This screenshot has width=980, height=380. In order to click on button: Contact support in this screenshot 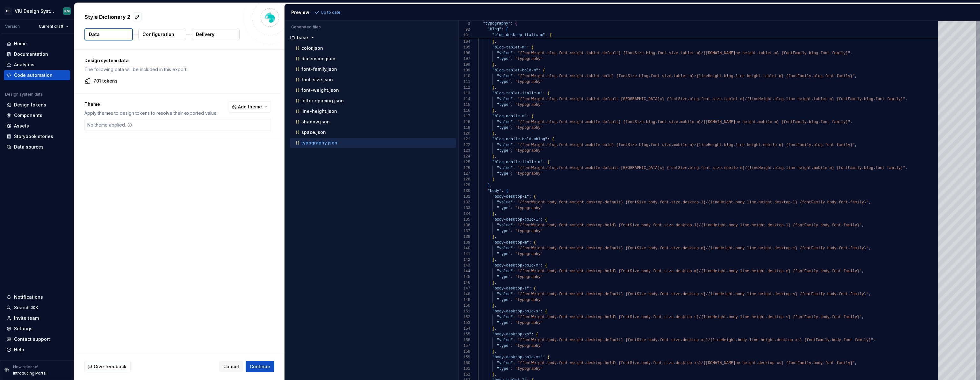, I will do `click(37, 339)`.